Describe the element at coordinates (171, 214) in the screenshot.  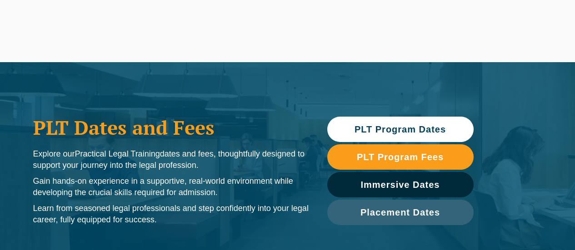
I see `p: Learn from seasoned legal professionals and step confidently into your legal career, fully equipp...` at that location.